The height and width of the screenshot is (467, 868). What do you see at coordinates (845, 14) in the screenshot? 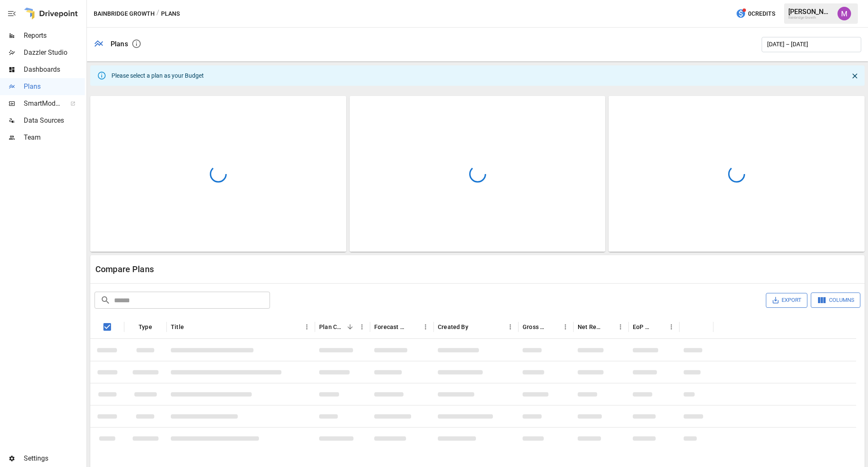
I see `img: Umer Muhammed` at bounding box center [845, 14].